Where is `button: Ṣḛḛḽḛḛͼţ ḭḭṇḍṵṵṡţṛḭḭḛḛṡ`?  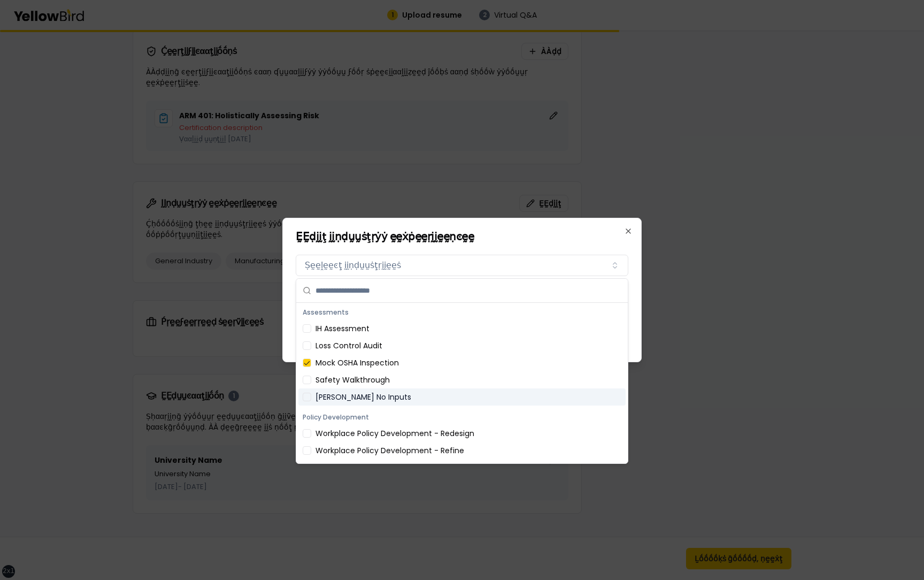
button: Ṣḛḛḽḛḛͼţ ḭḭṇḍṵṵṡţṛḭḭḛḛṡ is located at coordinates (462, 265).